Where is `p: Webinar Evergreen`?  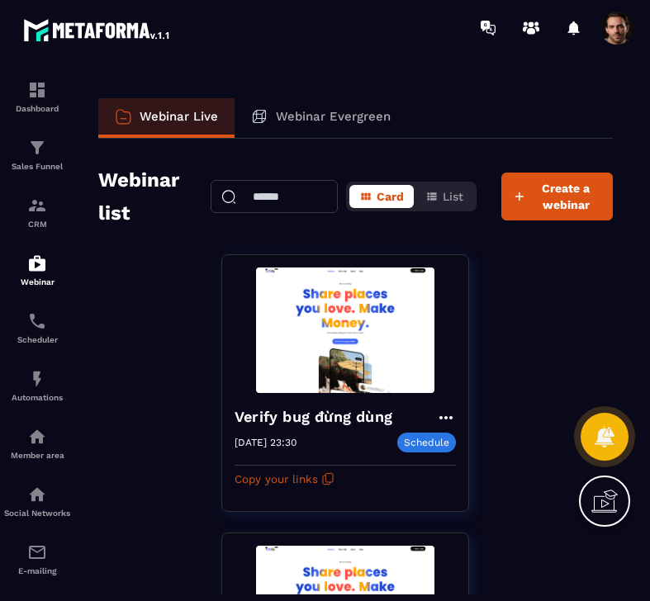 p: Webinar Evergreen is located at coordinates (333, 116).